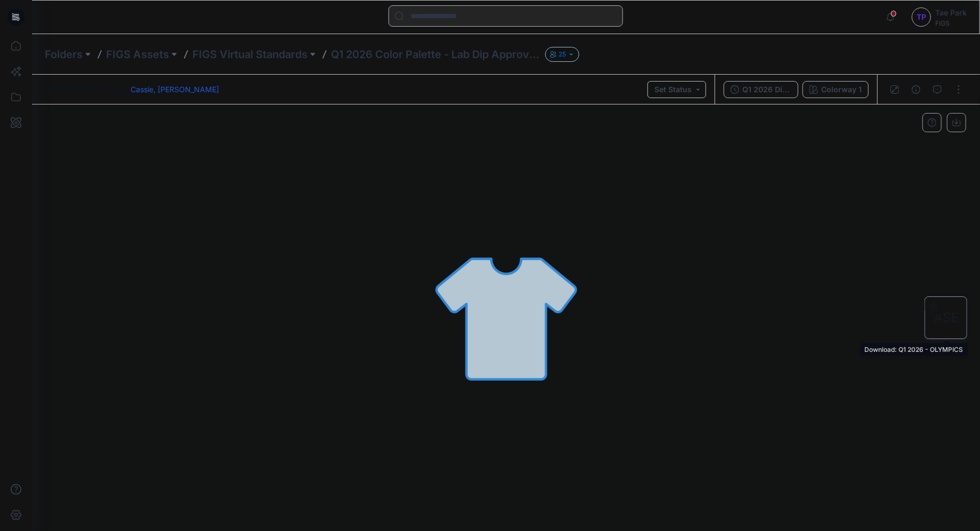 The height and width of the screenshot is (531, 980). What do you see at coordinates (63, 54) in the screenshot?
I see `a: Folders` at bounding box center [63, 54].